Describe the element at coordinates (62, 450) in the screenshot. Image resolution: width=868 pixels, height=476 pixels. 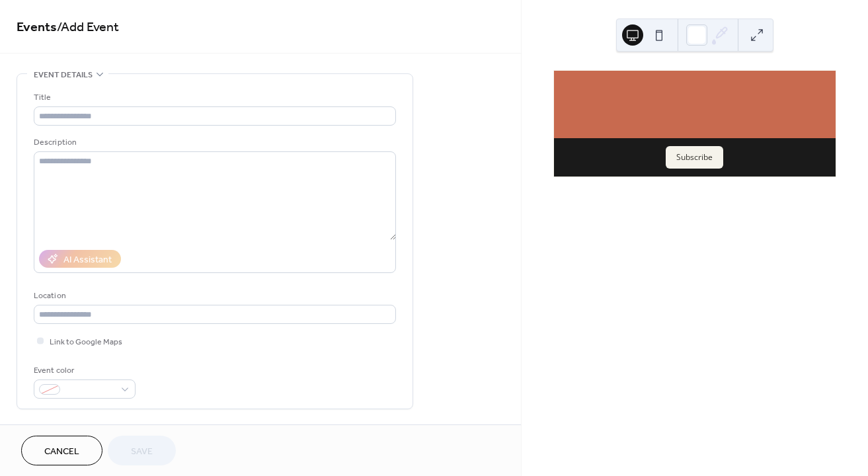
I see `a: Cancel` at that location.